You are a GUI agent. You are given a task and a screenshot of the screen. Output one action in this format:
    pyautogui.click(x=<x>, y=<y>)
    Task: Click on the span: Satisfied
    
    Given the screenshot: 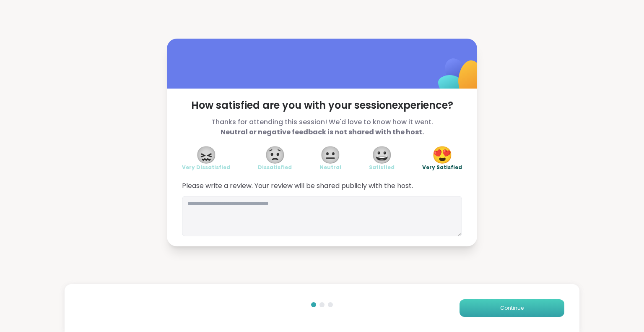 What is the action you would take?
    pyautogui.click(x=382, y=167)
    